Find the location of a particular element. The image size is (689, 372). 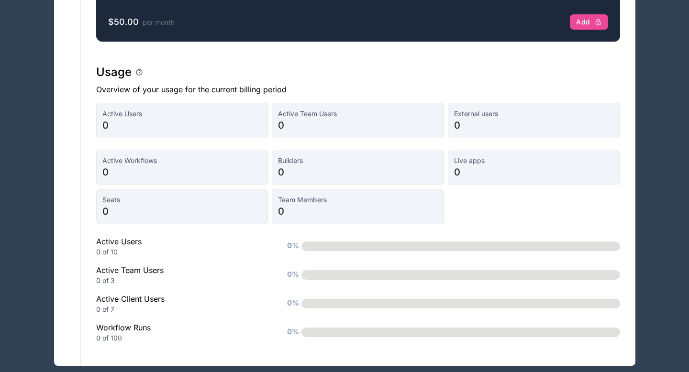

span: Seats is located at coordinates (182, 200).